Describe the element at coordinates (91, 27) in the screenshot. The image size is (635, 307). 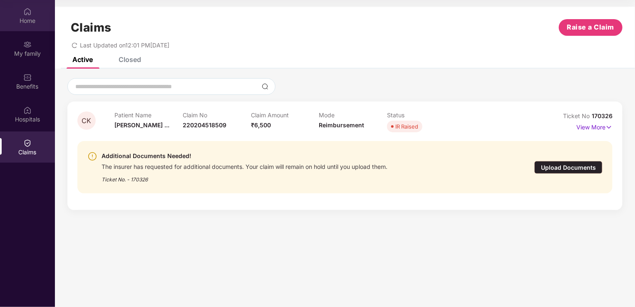
I see `h1: Claims` at that location.